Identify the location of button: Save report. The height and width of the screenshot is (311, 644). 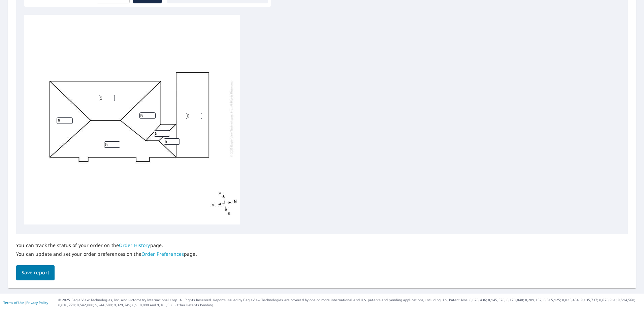
(36, 273).